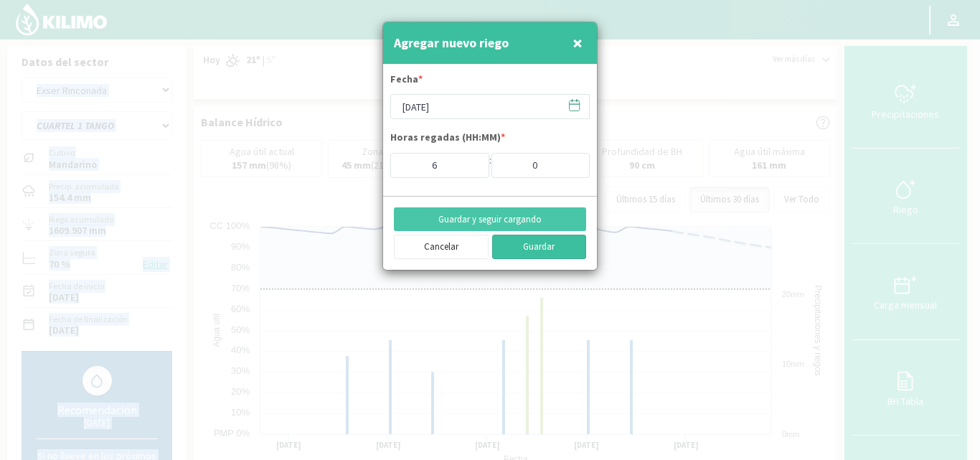  What do you see at coordinates (406, 81) in the screenshot?
I see `label: Fecha` at bounding box center [406, 81].